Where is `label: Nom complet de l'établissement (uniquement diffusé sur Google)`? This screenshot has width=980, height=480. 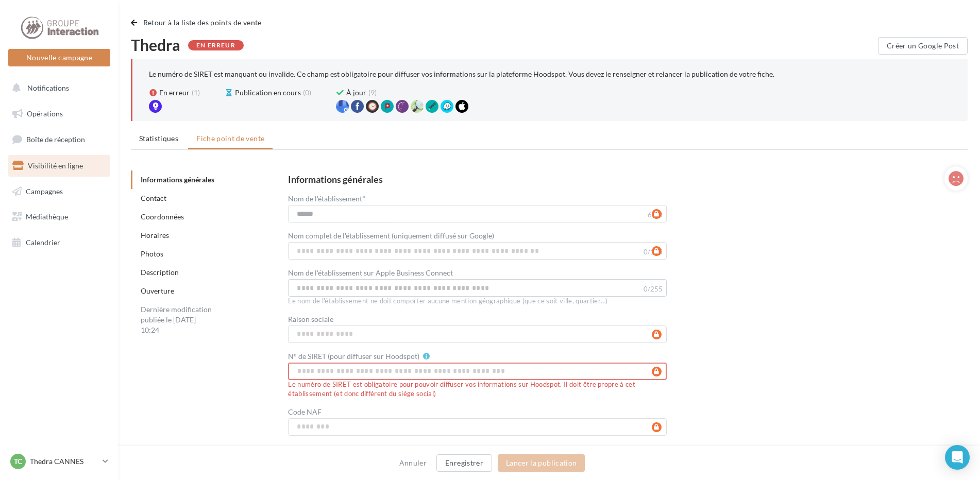
label: Nom complet de l'établissement (uniquement diffusé sur Google) is located at coordinates (391, 236).